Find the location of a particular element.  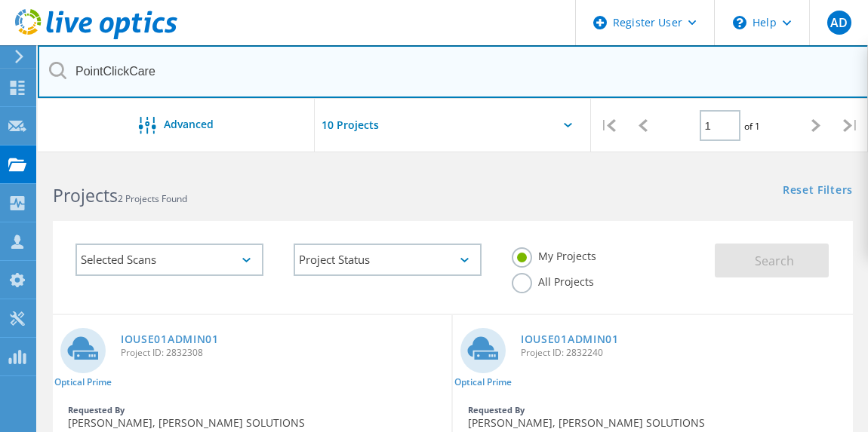

button: Search is located at coordinates (772, 260).